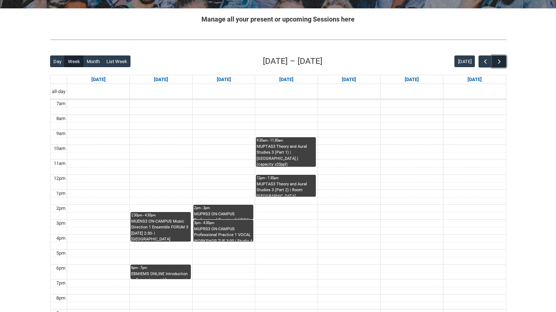 This screenshot has width=556, height=312. I want to click on div: 6pm, so click(61, 269).